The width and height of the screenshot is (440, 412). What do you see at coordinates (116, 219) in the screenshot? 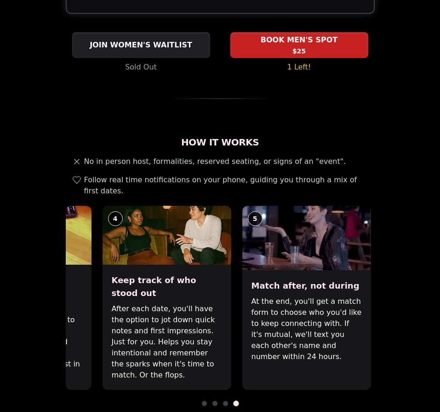
I see `div: 4` at bounding box center [116, 219].